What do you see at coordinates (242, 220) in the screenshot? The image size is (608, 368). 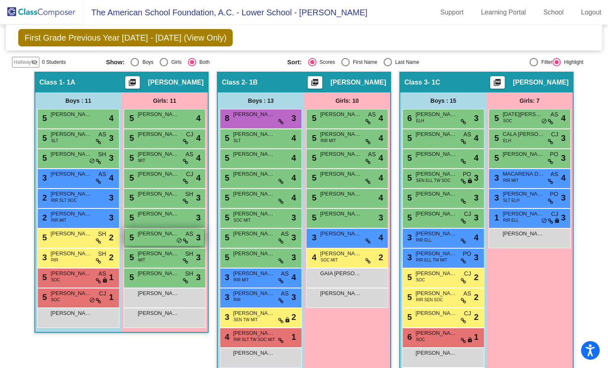 I see `span: SOC MIT` at bounding box center [242, 220].